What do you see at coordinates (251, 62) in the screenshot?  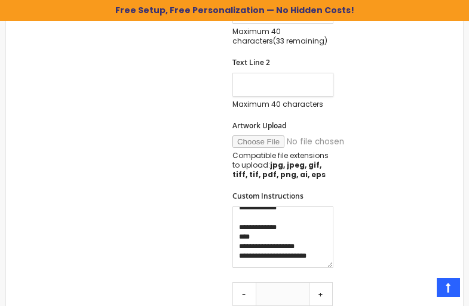 I see `span: Text Line 2` at bounding box center [251, 62].